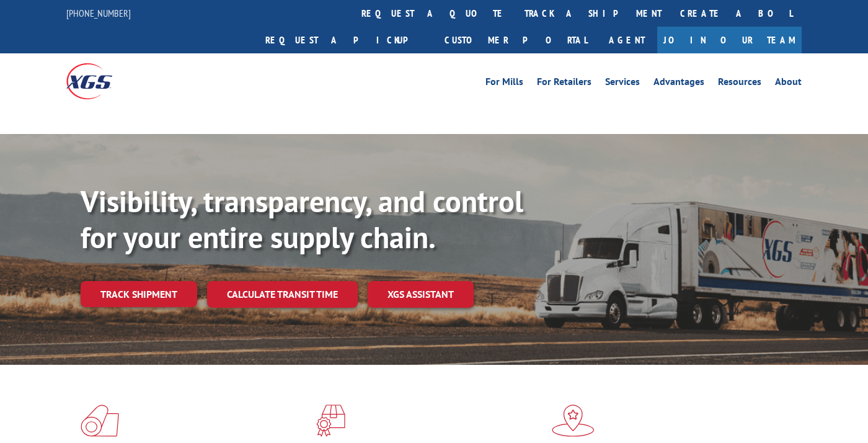 The height and width of the screenshot is (443, 868). Describe the element at coordinates (730, 40) in the screenshot. I see `a: Join Our Team` at that location.